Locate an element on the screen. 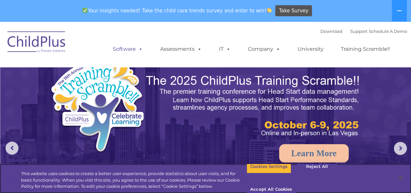  span: Take Survey is located at coordinates (294, 11).